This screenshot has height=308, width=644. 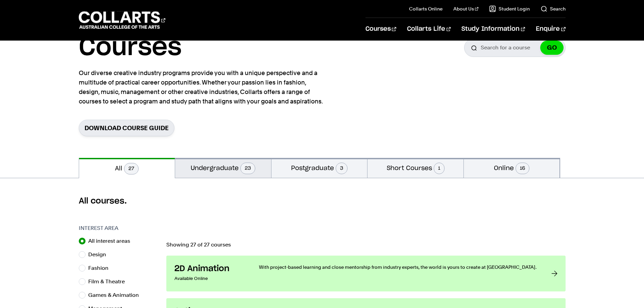 What do you see at coordinates (512, 168) in the screenshot?
I see `button: Online16` at bounding box center [512, 168].